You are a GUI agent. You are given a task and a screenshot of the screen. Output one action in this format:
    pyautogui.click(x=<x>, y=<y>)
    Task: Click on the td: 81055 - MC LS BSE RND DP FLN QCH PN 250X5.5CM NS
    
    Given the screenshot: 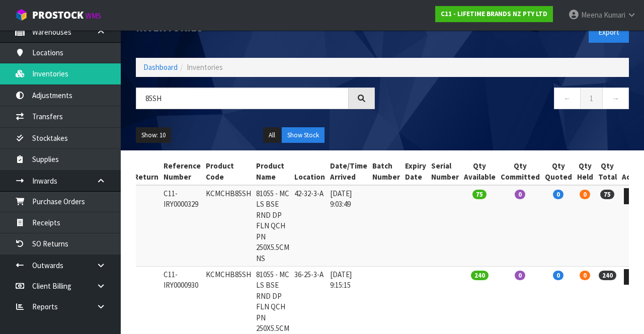 What is the action you would take?
    pyautogui.click(x=273, y=225)
    